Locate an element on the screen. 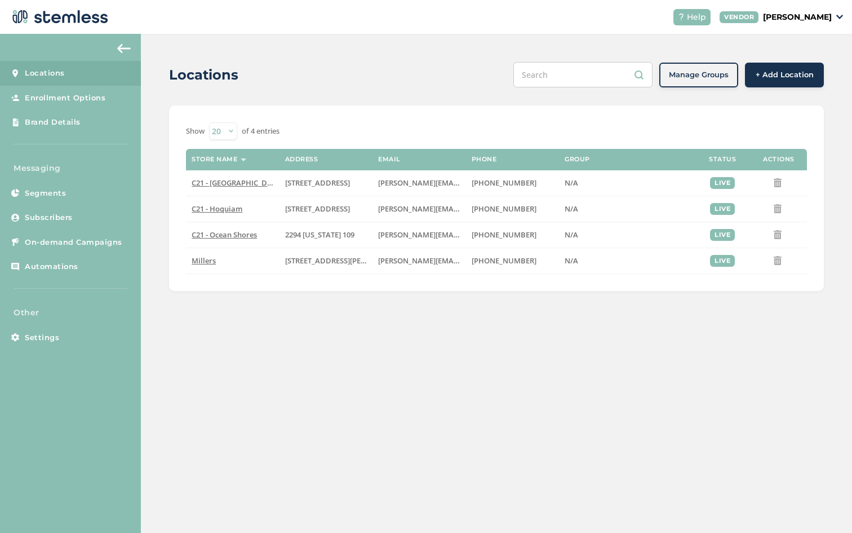  th: Actions is located at coordinates (779, 160).